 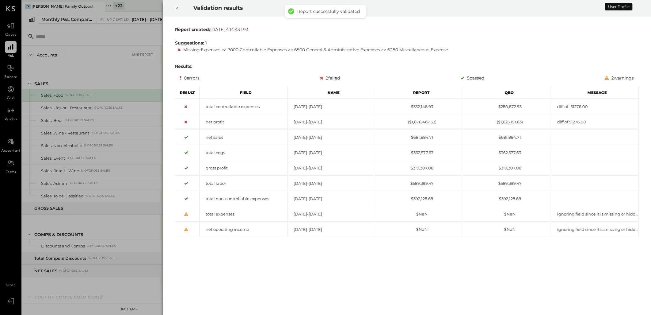 What do you see at coordinates (187, 93) in the screenshot?
I see `div: Result` at bounding box center [187, 93].